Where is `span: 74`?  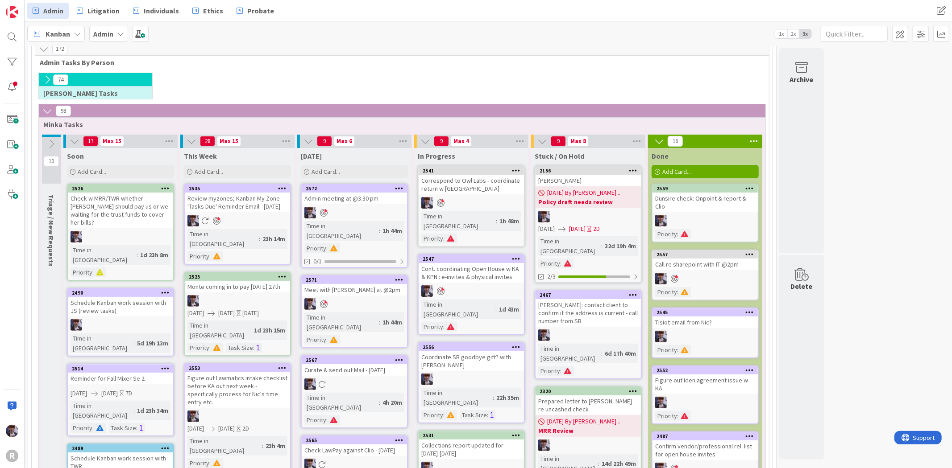 span: 74 is located at coordinates (61, 80).